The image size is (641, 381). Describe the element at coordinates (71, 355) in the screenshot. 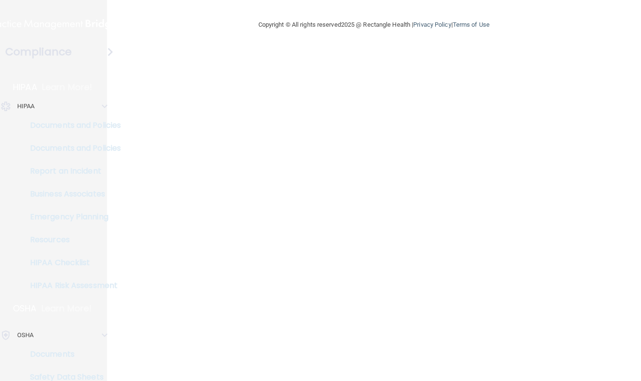

I see `p: Documents` at that location.